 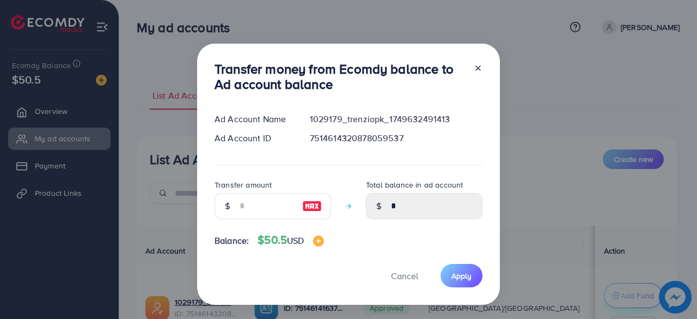 What do you see at coordinates (405, 275) in the screenshot?
I see `button: Cancel` at bounding box center [405, 275].